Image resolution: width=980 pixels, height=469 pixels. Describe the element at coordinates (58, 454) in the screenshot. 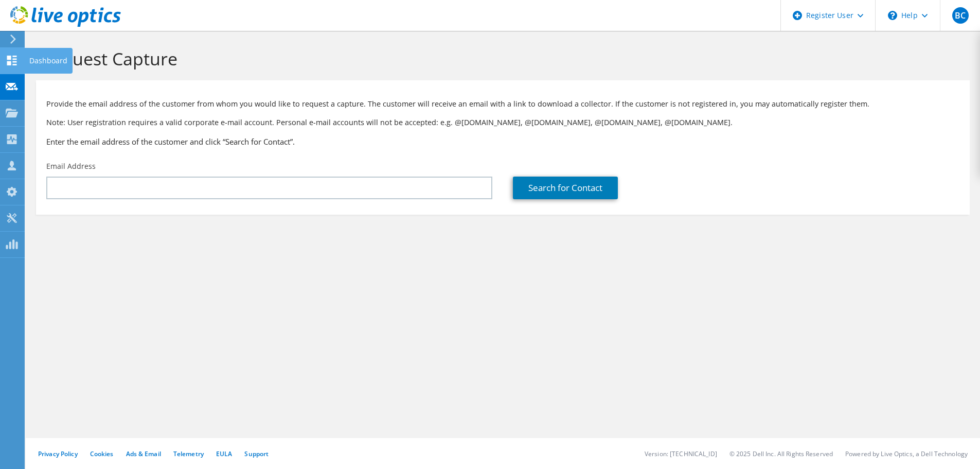

I see `a: Privacy Policy` at that location.